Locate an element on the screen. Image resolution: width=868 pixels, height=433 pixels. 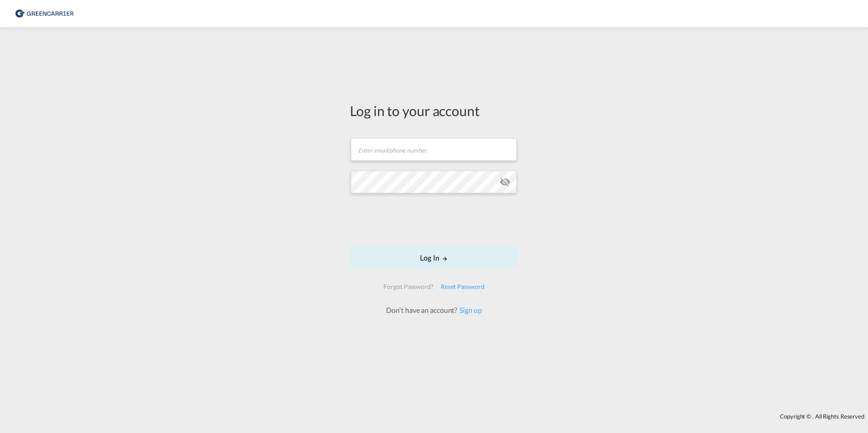
div: Log in to your account is located at coordinates (434, 111).